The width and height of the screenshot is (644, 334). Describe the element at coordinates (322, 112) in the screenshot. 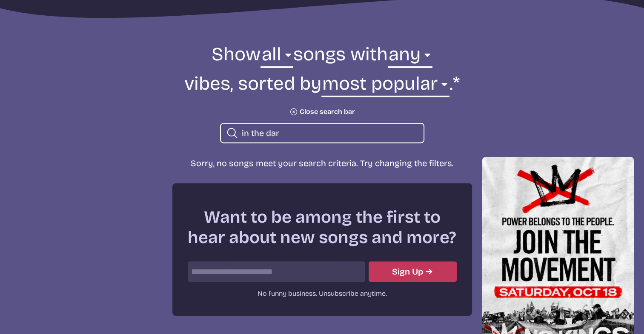

I see `button: Close search bar` at that location.